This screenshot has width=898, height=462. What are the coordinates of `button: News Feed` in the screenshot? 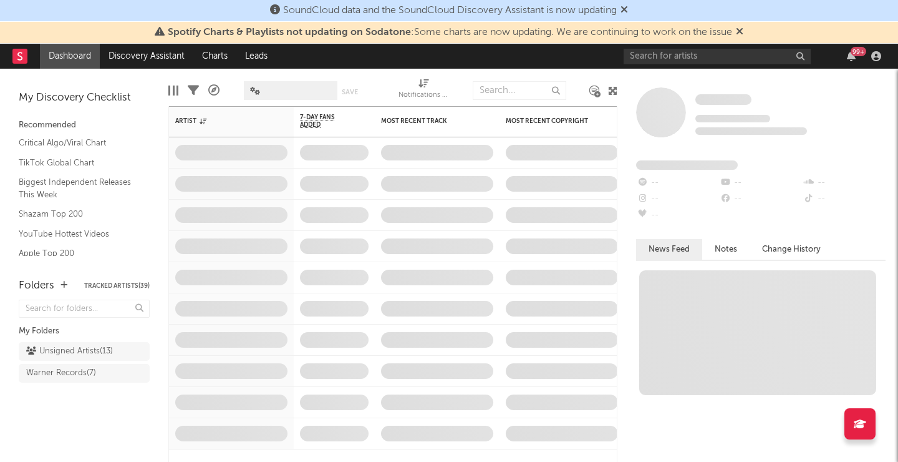 It's located at (669, 249).